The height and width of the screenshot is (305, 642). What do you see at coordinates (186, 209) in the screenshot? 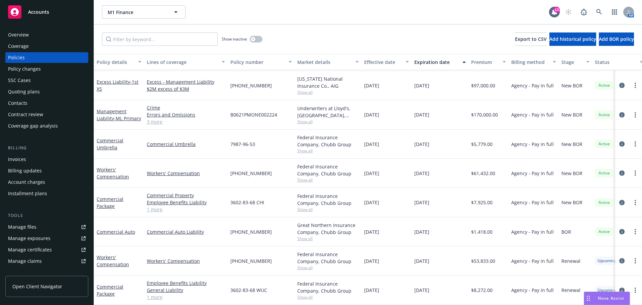
I see `a: 1 more` at bounding box center [186, 209].